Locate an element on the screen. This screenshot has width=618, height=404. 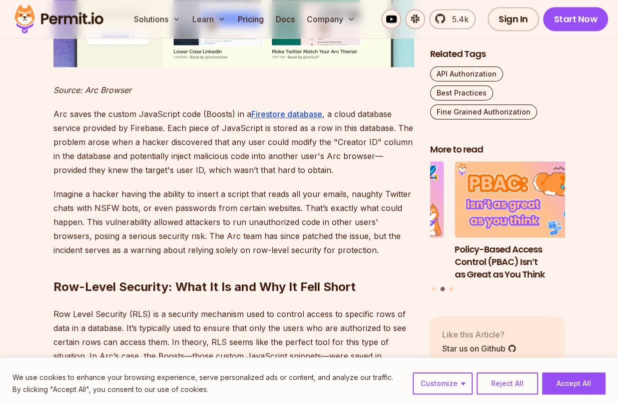
h2: Related Tags is located at coordinates (498, 54).